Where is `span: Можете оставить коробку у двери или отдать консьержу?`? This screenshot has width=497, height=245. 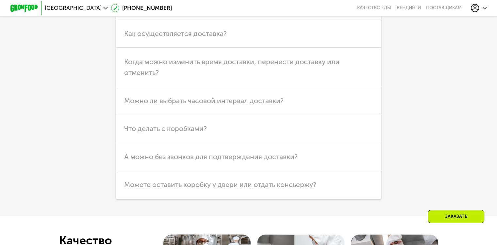
span: Можете оставить коробку у двери или отдать консьержу? is located at coordinates (220, 184).